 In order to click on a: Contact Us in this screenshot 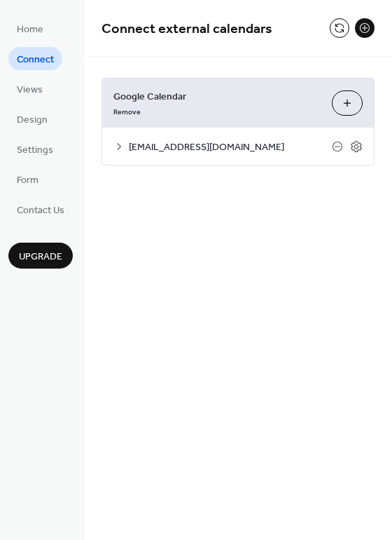, I will do `click(41, 209)`.